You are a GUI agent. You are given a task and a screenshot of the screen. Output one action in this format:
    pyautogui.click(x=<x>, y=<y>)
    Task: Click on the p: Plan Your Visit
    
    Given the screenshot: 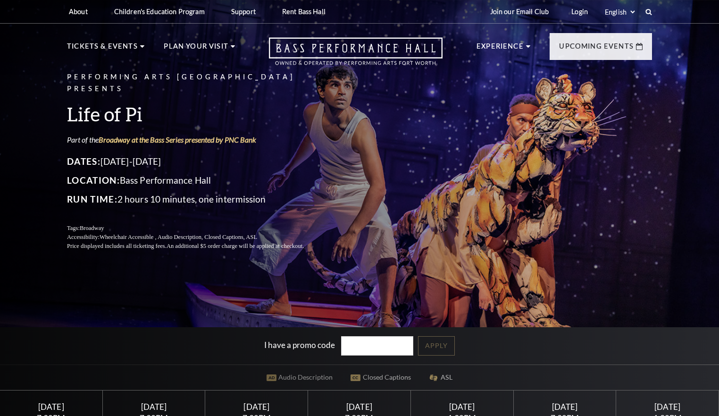 What is the action you would take?
    pyautogui.click(x=196, y=49)
    